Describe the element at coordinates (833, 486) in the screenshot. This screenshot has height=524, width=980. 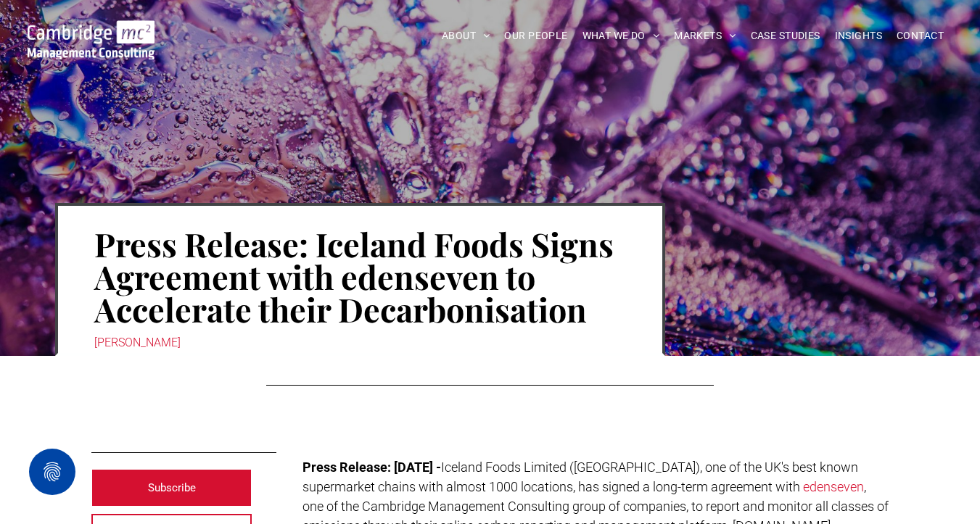
I see `a: edenseven` at that location.